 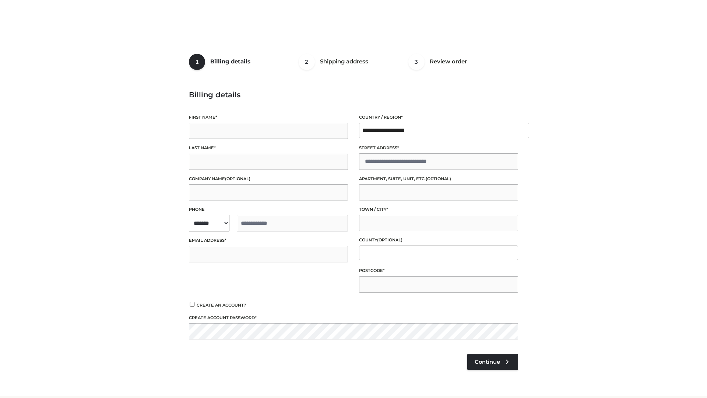 What do you see at coordinates (221, 305) in the screenshot?
I see `span: Create an account?` at bounding box center [221, 305].